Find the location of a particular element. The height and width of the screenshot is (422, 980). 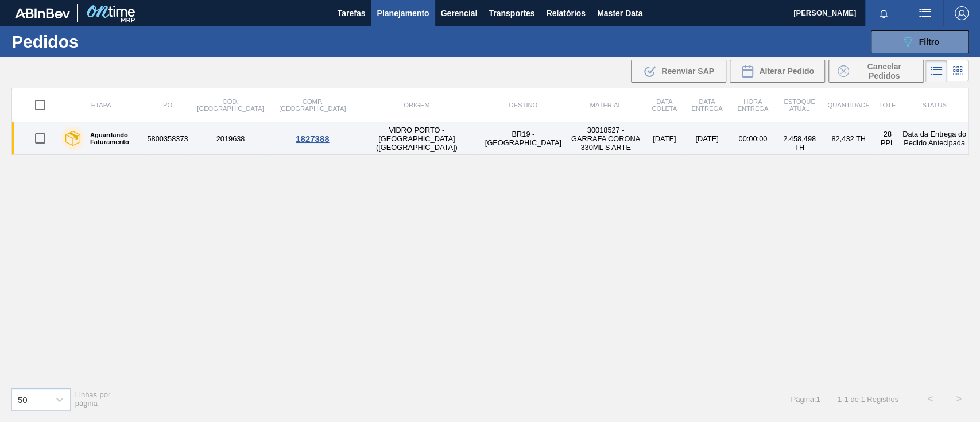

td: 00:00:00 is located at coordinates (752, 139).